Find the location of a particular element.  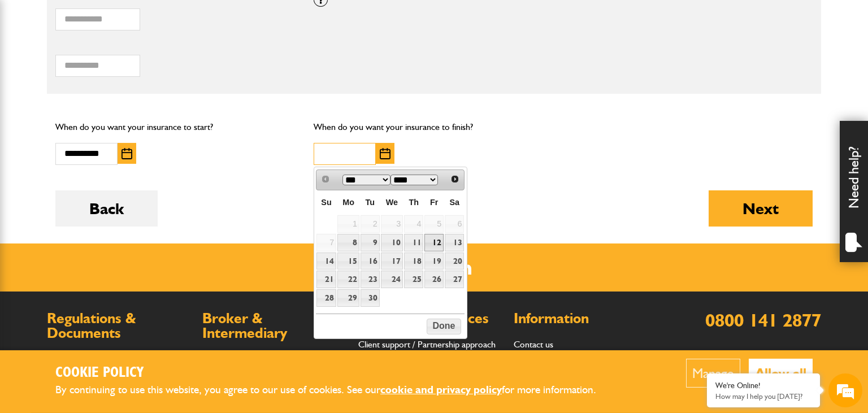

a: 26 is located at coordinates (434, 279).